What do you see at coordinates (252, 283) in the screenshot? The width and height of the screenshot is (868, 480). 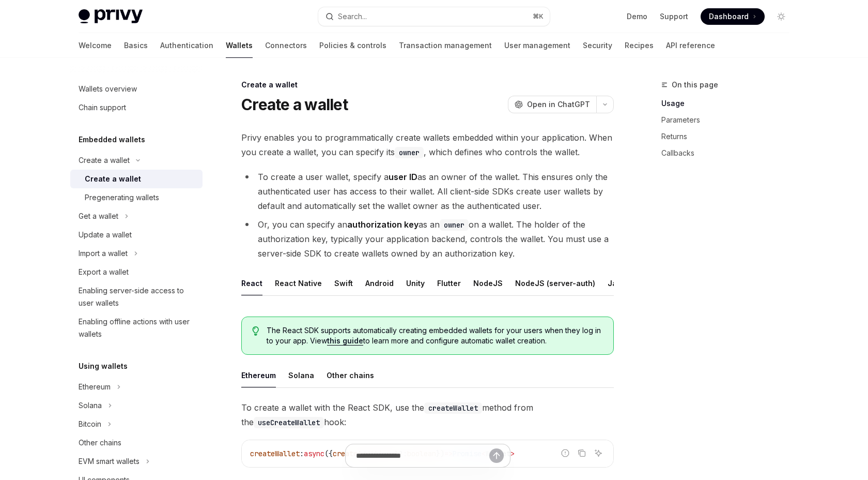 I see `div: React` at bounding box center [252, 283].